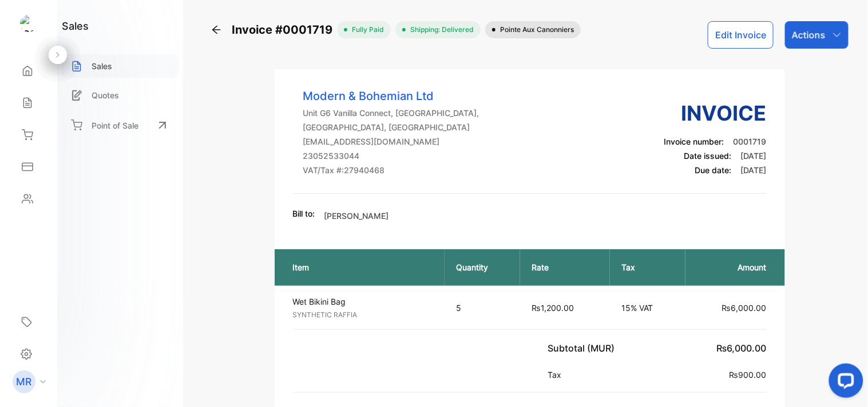  Describe the element at coordinates (24, 381) in the screenshot. I see `p: MR` at that location.